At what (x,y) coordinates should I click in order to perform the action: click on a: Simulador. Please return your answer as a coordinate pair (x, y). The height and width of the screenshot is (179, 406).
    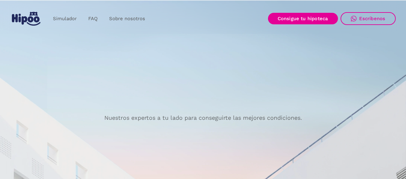
    Looking at the image, I should click on (65, 19).